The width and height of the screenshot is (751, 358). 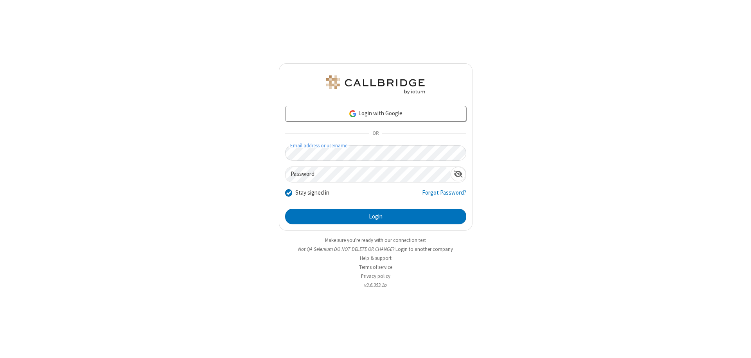 I want to click on a: Make sure you're ready with our connection test, so click(x=375, y=240).